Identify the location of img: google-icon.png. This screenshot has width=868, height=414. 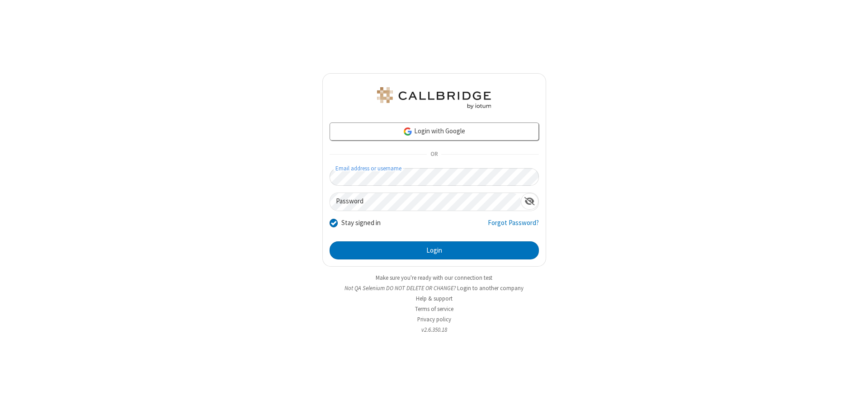
(408, 132).